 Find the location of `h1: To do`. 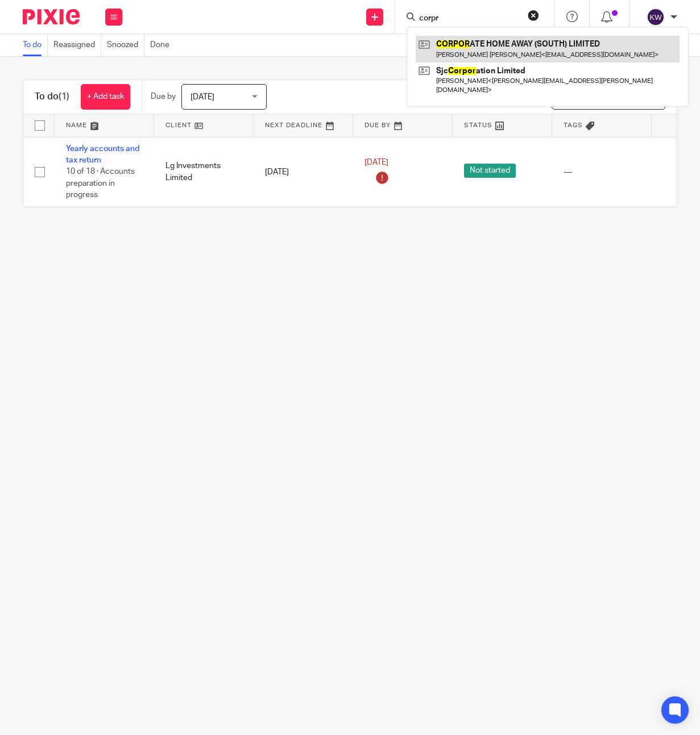

h1: To do is located at coordinates (52, 96).